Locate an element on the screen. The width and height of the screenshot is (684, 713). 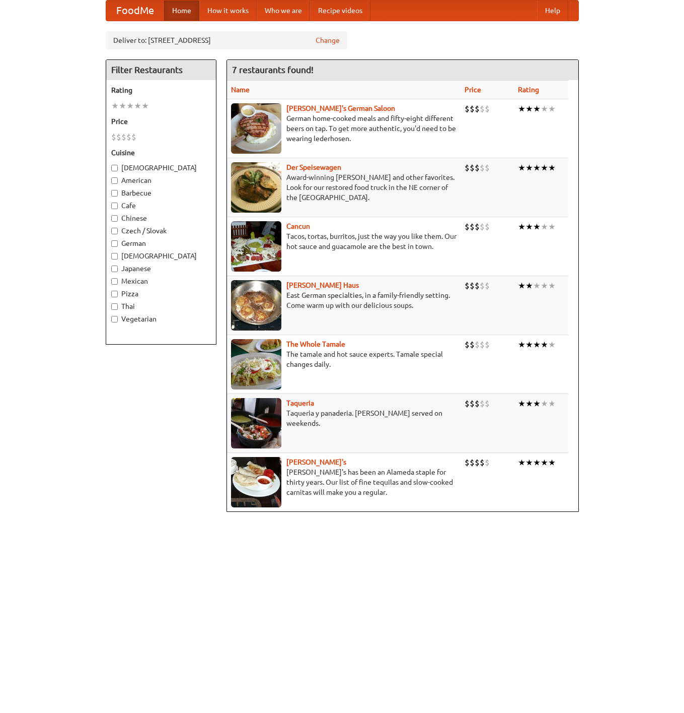
a: Who we are is located at coordinates (284, 11).